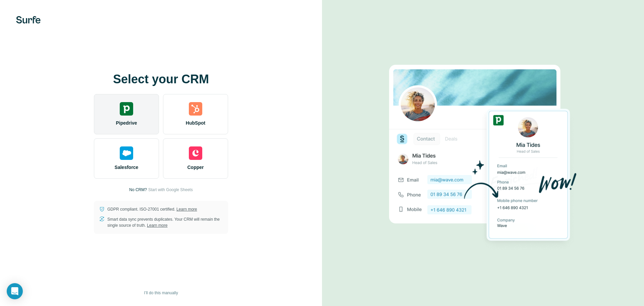 The image size is (644, 306). Describe the element at coordinates (170, 190) in the screenshot. I see `span: Start with Google Sheets` at that location.